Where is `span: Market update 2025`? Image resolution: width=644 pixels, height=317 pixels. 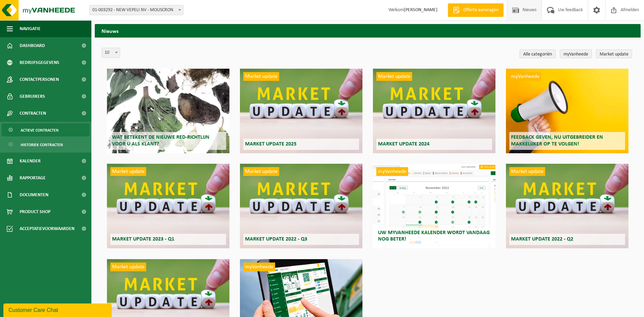 span: Market update 2025 is located at coordinates (271, 144).